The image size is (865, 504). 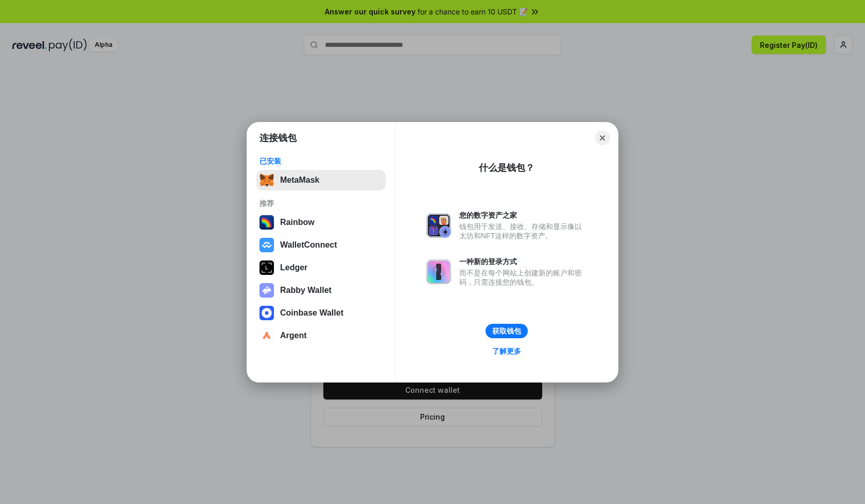 I want to click on div: 获取钱包, so click(x=507, y=331).